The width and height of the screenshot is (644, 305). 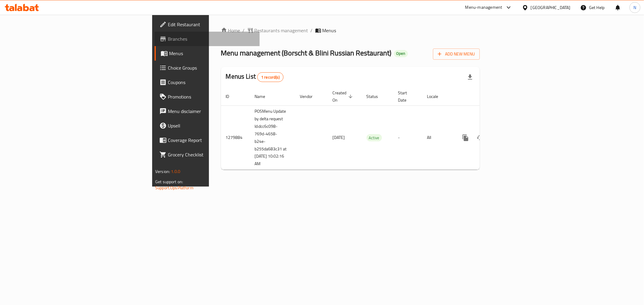 What do you see at coordinates (207, 97) in the screenshot?
I see `a: Promotions` at bounding box center [207, 97].